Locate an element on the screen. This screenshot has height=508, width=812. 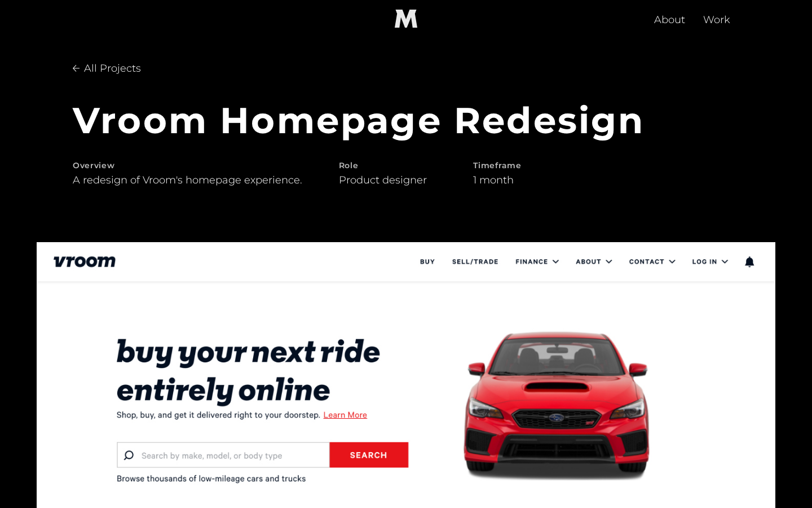
a: About is located at coordinates (669, 18).